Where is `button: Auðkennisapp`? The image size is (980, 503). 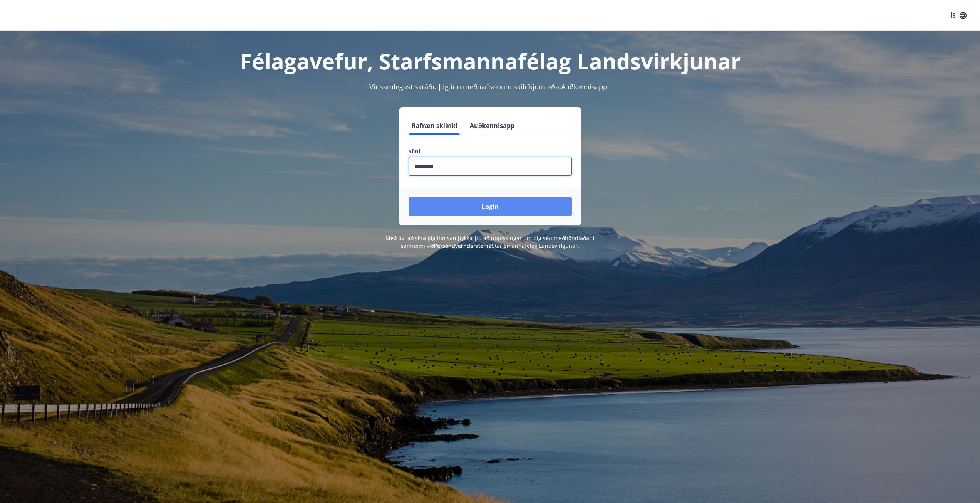 button: Auðkennisapp is located at coordinates (492, 126).